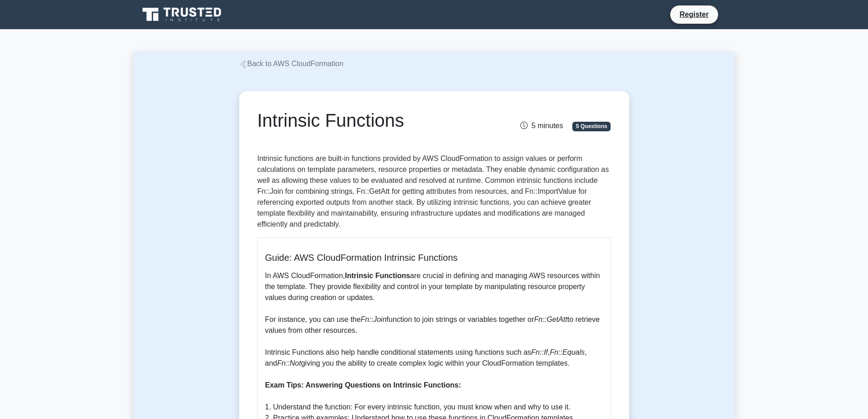 The image size is (868, 419). I want to click on i: Fn::Join, so click(374, 319).